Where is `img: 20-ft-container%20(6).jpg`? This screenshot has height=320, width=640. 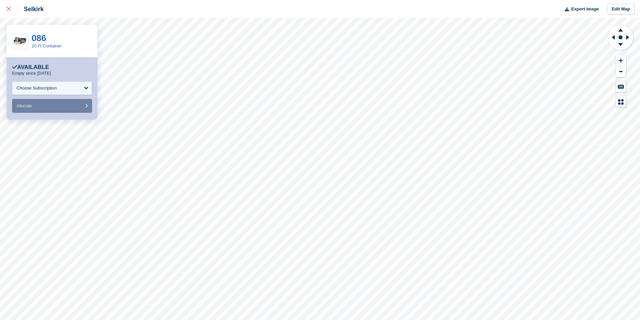 img: 20-ft-container%20(6).jpg is located at coordinates (20, 41).